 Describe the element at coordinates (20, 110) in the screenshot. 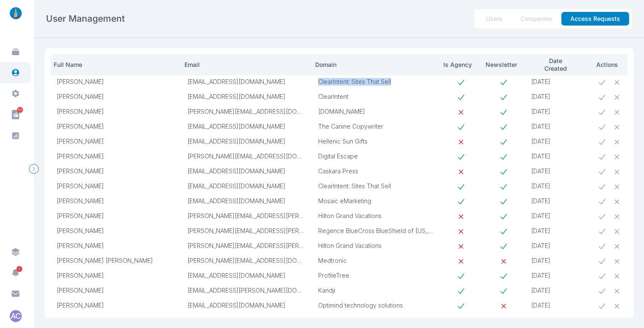

I see `span: 62` at that location.